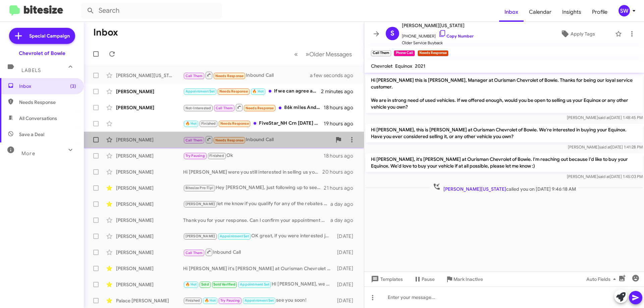 The height and width of the screenshot is (308, 644). I want to click on span: More, so click(28, 154).